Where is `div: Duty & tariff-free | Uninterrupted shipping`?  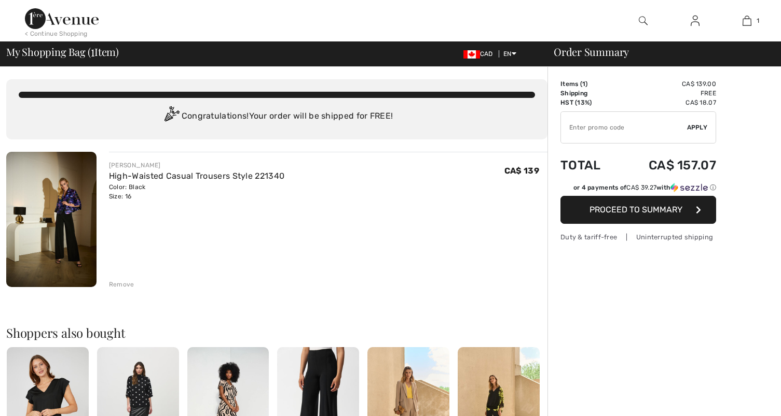
div: Duty & tariff-free | Uninterrupted shipping is located at coordinates (638, 237).